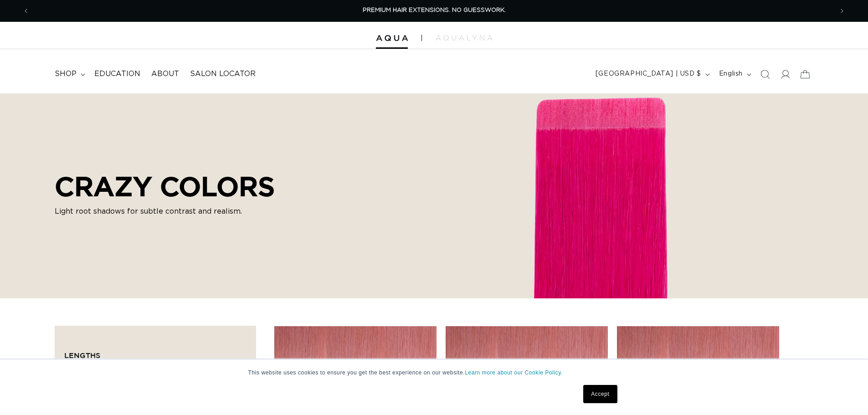 The width and height of the screenshot is (868, 415). I want to click on a: Accept, so click(600, 394).